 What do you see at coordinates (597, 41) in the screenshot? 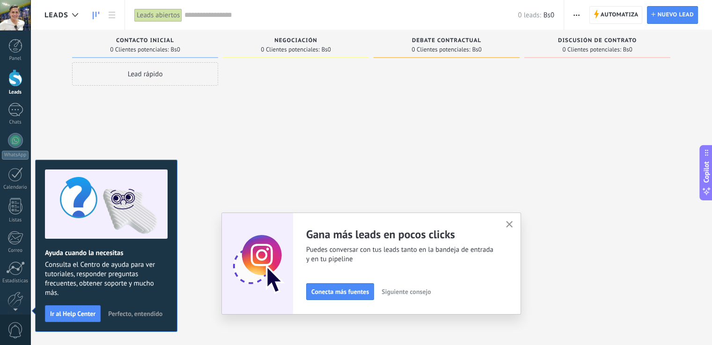
I see `span: Discusión de contrato` at bounding box center [597, 41].